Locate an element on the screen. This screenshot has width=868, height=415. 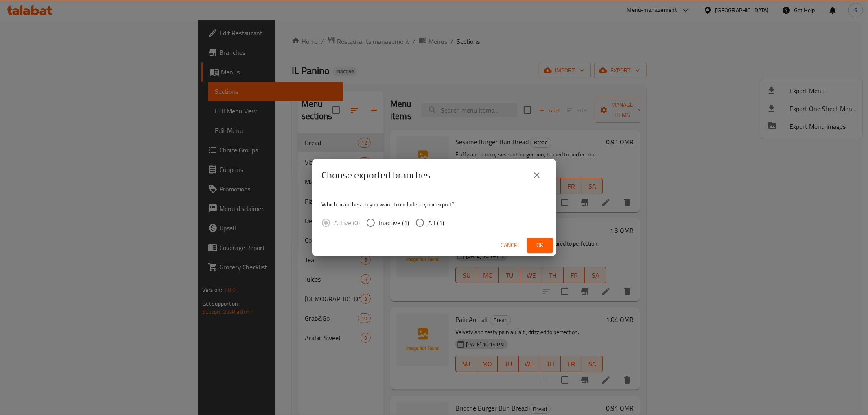
button: Ok is located at coordinates (540, 245).